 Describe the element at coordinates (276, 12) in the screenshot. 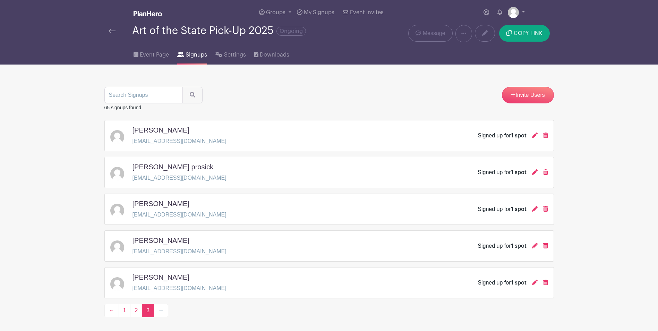

I see `span: Groups` at that location.